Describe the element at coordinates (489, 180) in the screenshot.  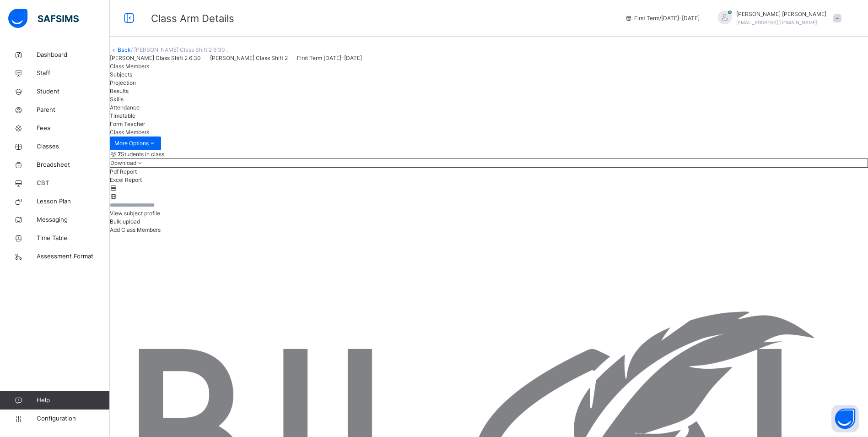
I see `li: dropdown-list-item-null-1` at that location.